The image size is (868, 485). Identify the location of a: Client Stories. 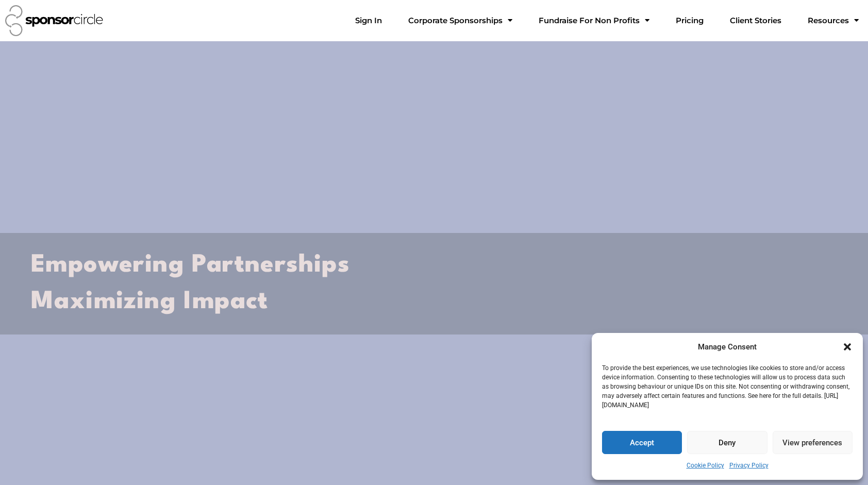
(756, 21).